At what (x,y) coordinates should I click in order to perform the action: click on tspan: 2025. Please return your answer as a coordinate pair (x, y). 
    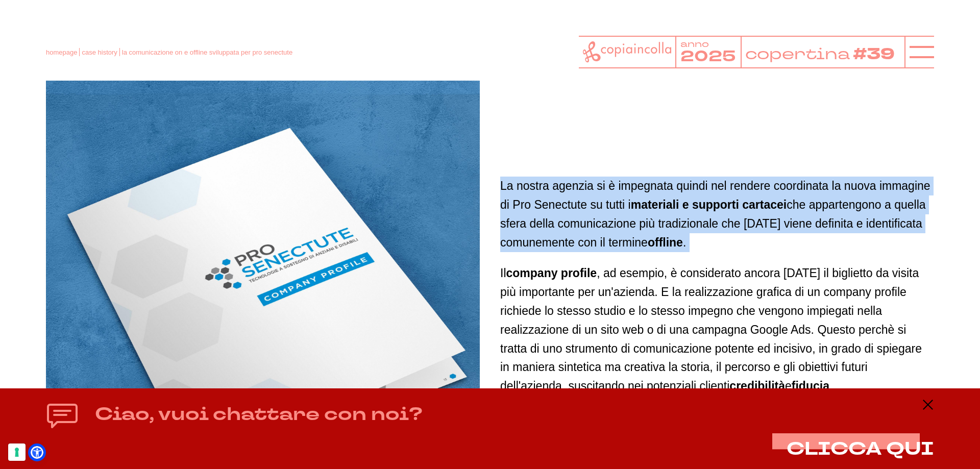
    Looking at the image, I should click on (708, 56).